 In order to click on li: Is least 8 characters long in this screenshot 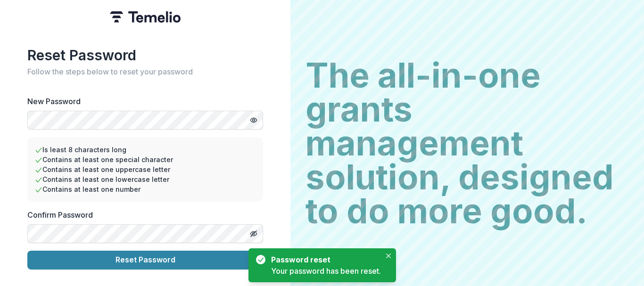, I will do `click(145, 149)`.